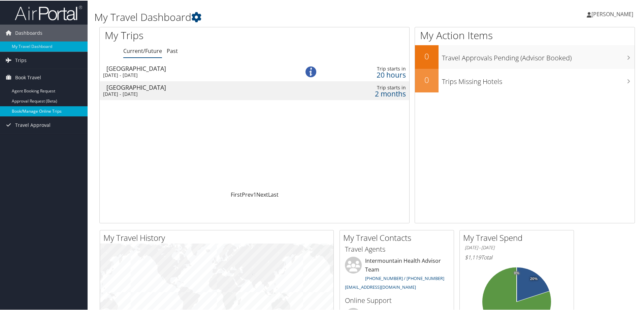  Describe the element at coordinates (28, 77) in the screenshot. I see `span: Book Travel` at that location.